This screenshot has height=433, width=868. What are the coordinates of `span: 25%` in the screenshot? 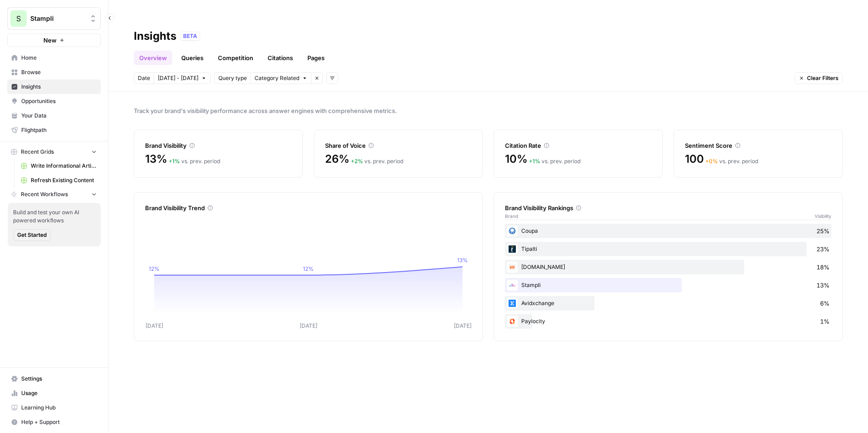 It's located at (823, 231).